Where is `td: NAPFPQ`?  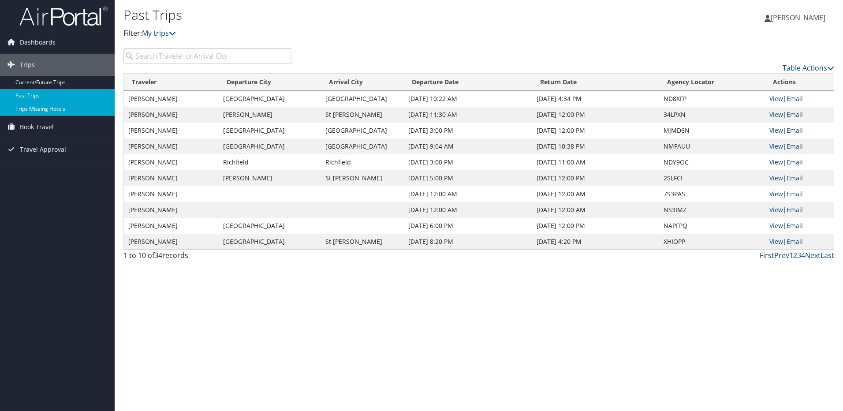
td: NAPFPQ is located at coordinates (712, 226).